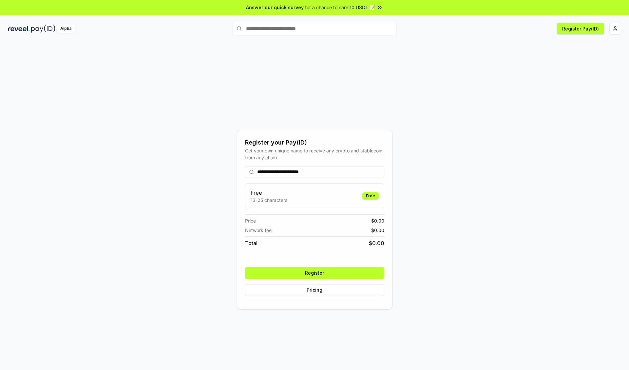 The image size is (629, 370). What do you see at coordinates (315, 273) in the screenshot?
I see `button: Register` at bounding box center [315, 273].